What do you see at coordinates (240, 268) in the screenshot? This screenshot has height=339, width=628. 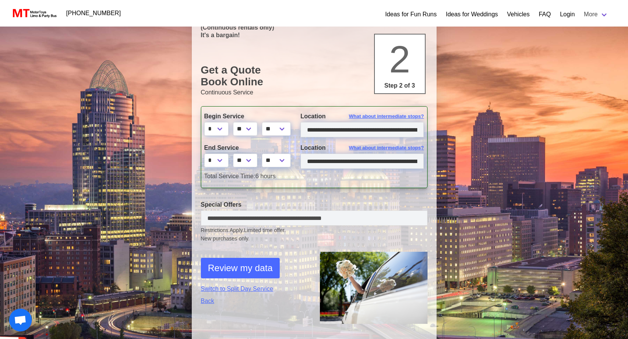 I see `span: Review my data` at bounding box center [240, 268].